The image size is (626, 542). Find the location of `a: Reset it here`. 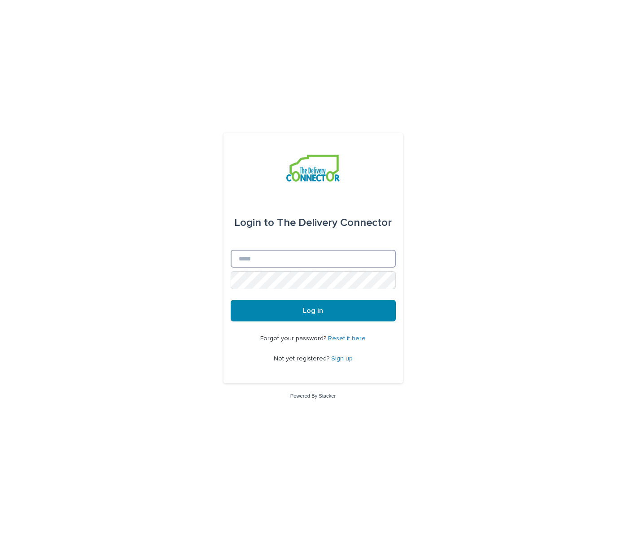

a: Reset it here is located at coordinates (347, 339).